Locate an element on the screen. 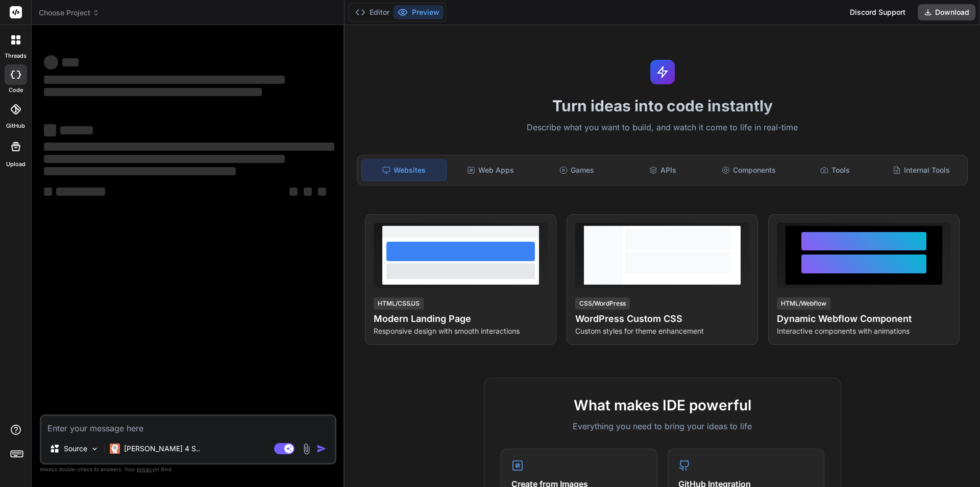 Image resolution: width=980 pixels, height=487 pixels. div: HTML/CSS/JS is located at coordinates (399, 303).